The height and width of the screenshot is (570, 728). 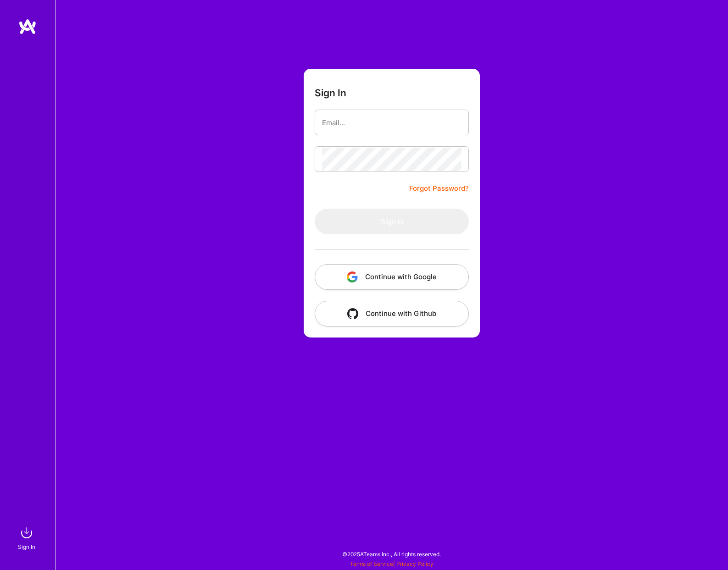 I want to click on a: Privacy Policy, so click(x=415, y=563).